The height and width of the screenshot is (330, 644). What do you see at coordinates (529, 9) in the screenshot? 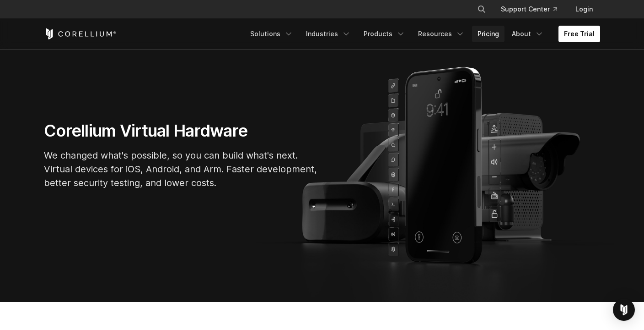
I see `a: Support Center` at bounding box center [529, 9].